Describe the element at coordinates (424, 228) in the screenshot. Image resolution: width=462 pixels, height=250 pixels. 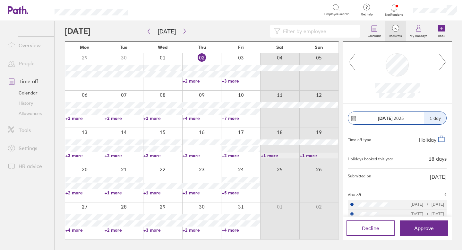
I see `button: Approve` at that location.